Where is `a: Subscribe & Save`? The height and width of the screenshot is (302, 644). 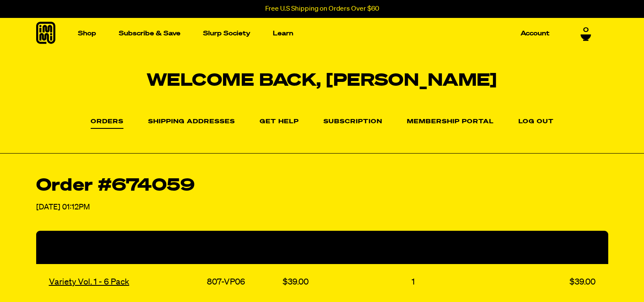 a: Subscribe & Save is located at coordinates (149, 33).